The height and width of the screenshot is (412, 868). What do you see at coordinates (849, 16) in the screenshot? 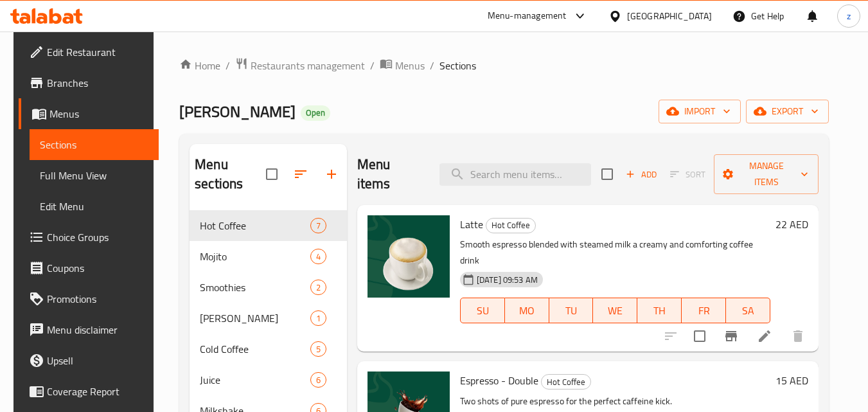
I see `span: z` at bounding box center [849, 16].